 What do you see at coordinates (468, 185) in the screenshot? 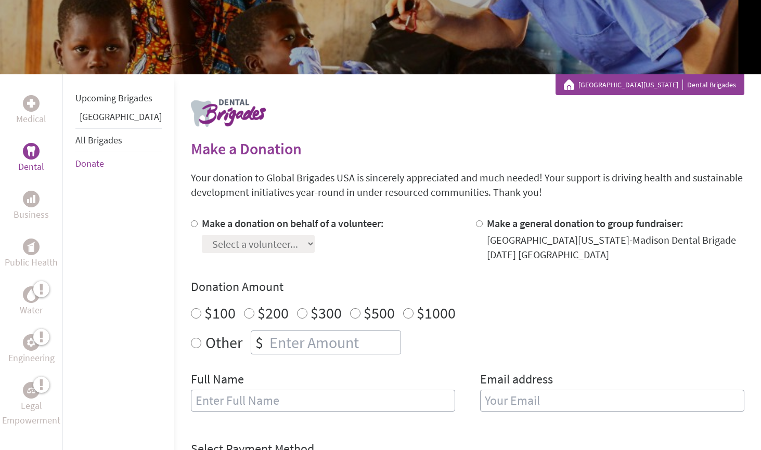
I see `p: Your donation to Global Brigades USA is sincerely appreciated and much needed! Your support is dr...` at bounding box center [468, 185].